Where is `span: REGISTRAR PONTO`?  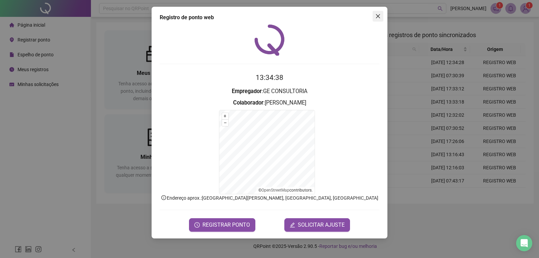 span: REGISTRAR PONTO is located at coordinates (226, 225).